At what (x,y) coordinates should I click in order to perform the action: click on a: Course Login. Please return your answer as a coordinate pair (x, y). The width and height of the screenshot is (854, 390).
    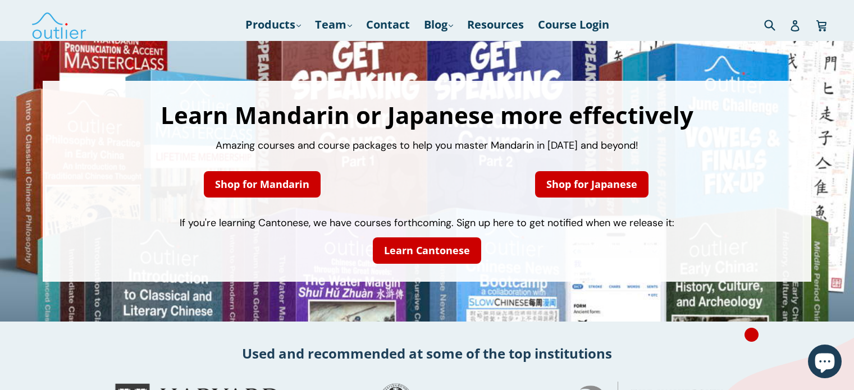
    Looking at the image, I should click on (573, 25).